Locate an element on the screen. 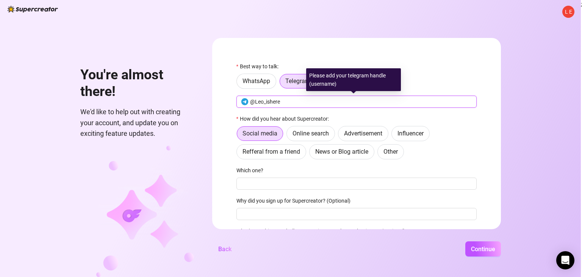 The height and width of the screenshot is (277, 582). div: Open Intercom Messenger is located at coordinates (566, 260).